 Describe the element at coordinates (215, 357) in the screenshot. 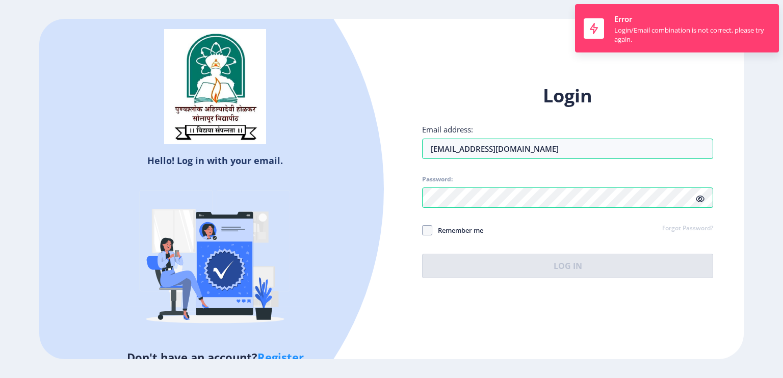

I see `h5: Don't have an account?` at that location.